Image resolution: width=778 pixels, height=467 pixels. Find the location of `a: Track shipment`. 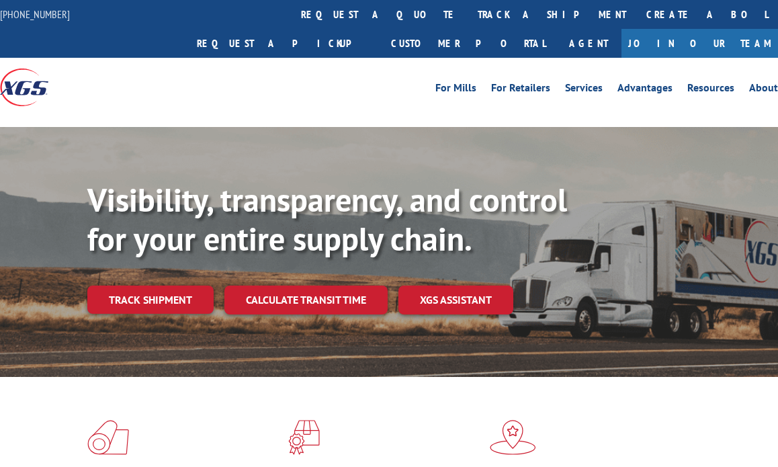

a: Track shipment is located at coordinates (150, 300).